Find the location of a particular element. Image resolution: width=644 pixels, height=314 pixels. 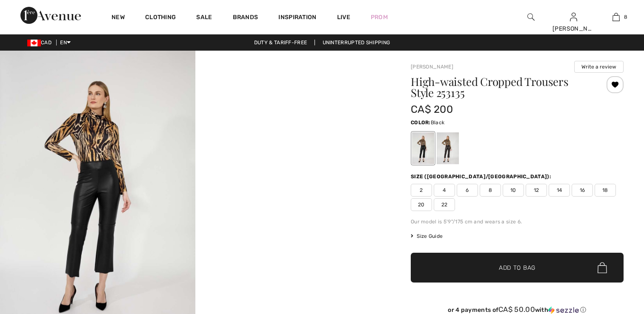

a: Sign In is located at coordinates (573, 16).